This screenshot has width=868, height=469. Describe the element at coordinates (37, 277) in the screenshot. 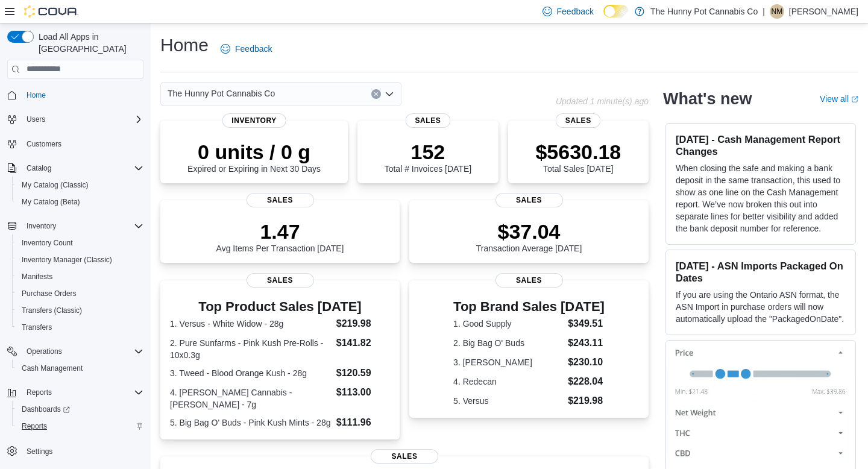

I see `a: Manifests` at that location.